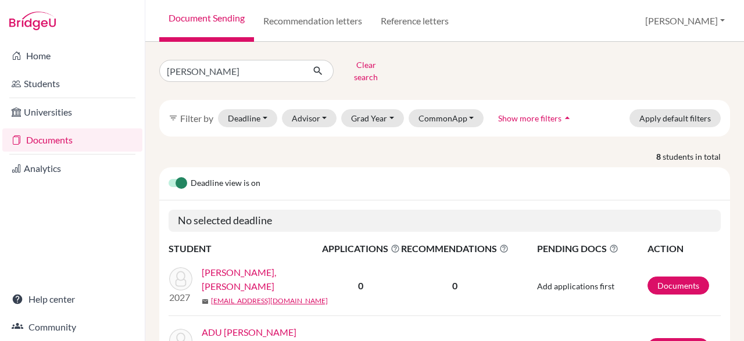 The height and width of the screenshot is (341, 744). Describe the element at coordinates (373, 118) in the screenshot. I see `button: Grad Year` at that location.